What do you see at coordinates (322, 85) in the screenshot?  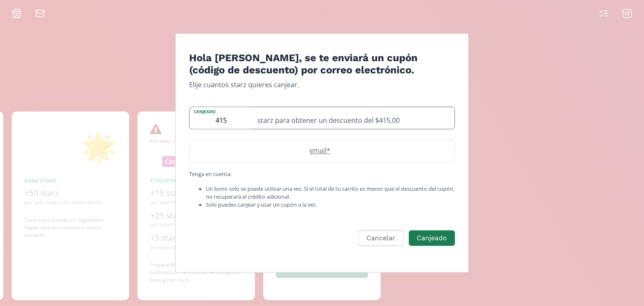 I see `p: Elije cuantos starz quieres canjear.` at bounding box center [322, 85].